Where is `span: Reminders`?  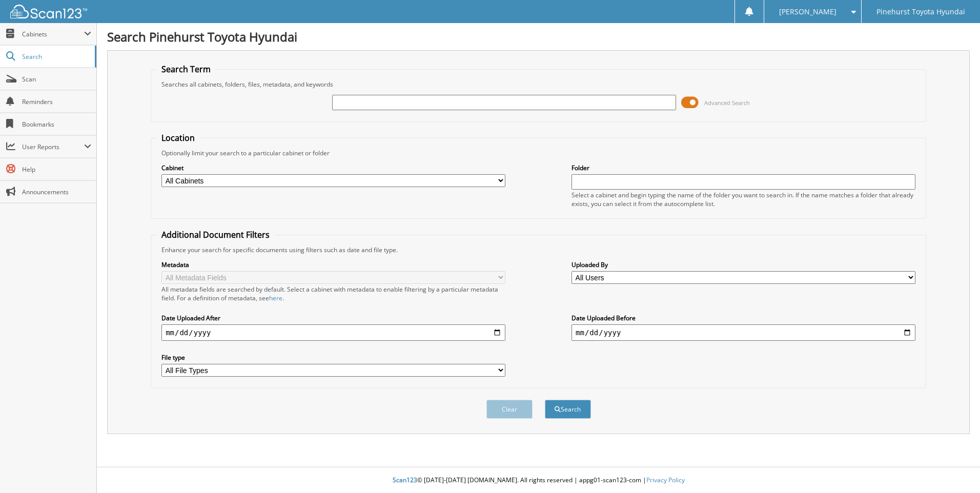 span: Reminders is located at coordinates (57, 102).